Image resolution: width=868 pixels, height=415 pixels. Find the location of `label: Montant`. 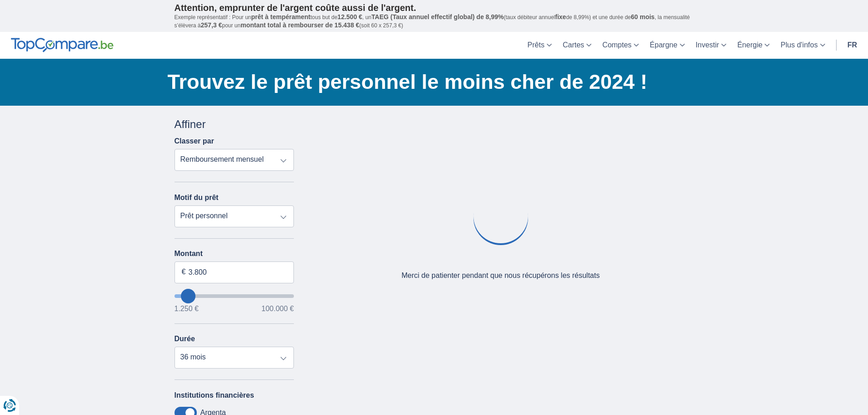

label: Montant is located at coordinates (234, 254).